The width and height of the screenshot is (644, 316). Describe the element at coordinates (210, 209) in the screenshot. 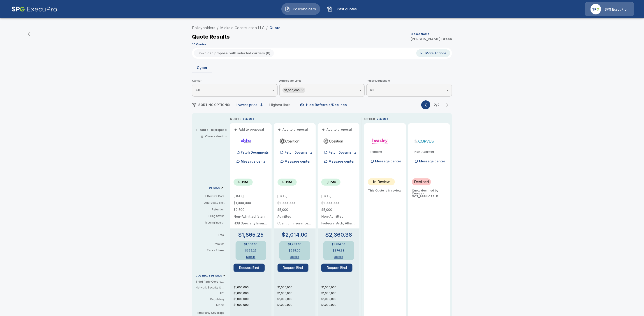

I see `p: Retention` at that location.